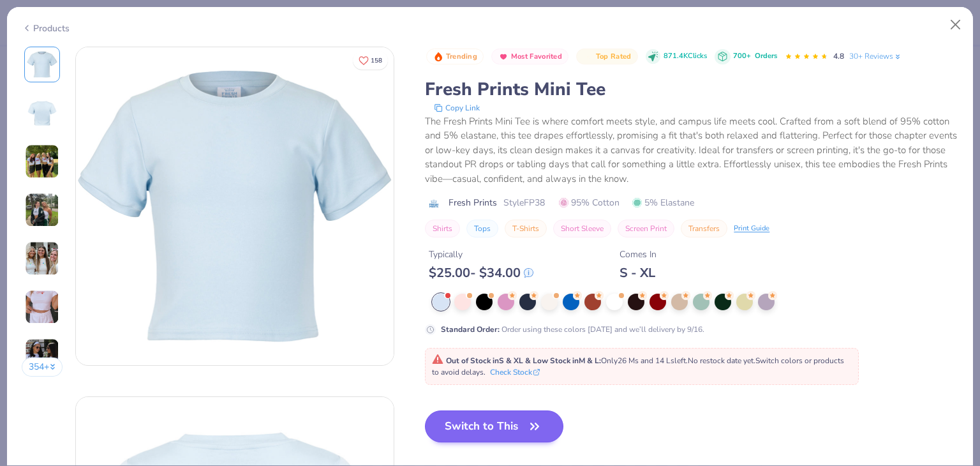 The height and width of the screenshot is (466, 980). Describe the element at coordinates (638, 273) in the screenshot. I see `div: S - XL` at that location.